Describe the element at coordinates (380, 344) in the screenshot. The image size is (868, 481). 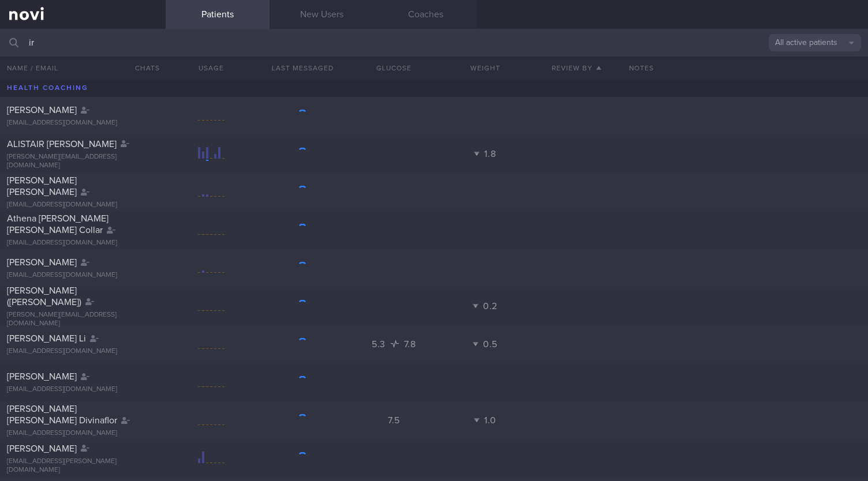
I see `span: 5.3` at that location.